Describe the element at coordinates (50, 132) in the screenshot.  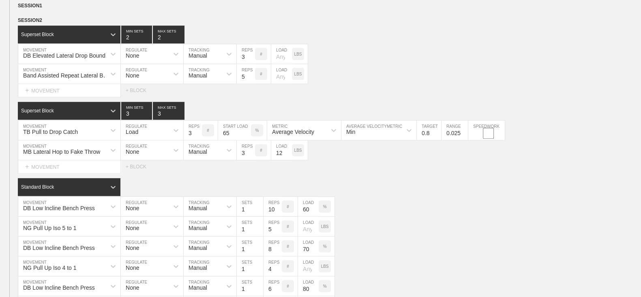
I see `div: TB Pull to Drop Catch` at that location.